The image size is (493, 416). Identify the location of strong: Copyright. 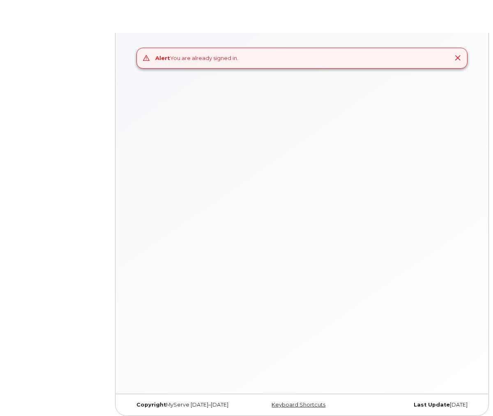
(151, 404).